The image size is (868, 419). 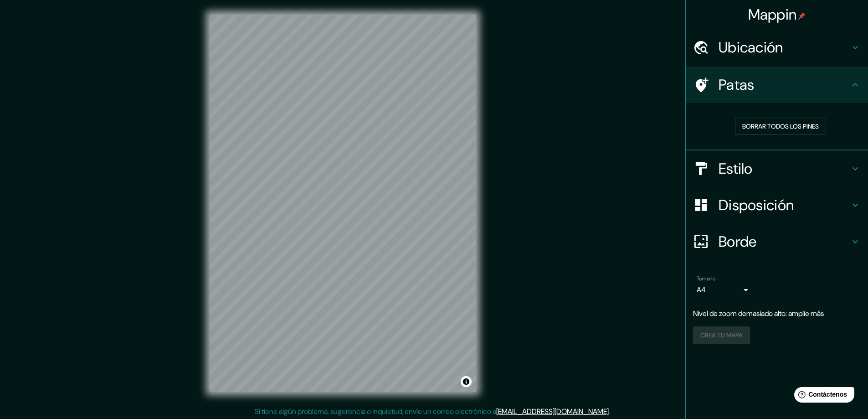 I want to click on canvas: Mapa, so click(x=343, y=203).